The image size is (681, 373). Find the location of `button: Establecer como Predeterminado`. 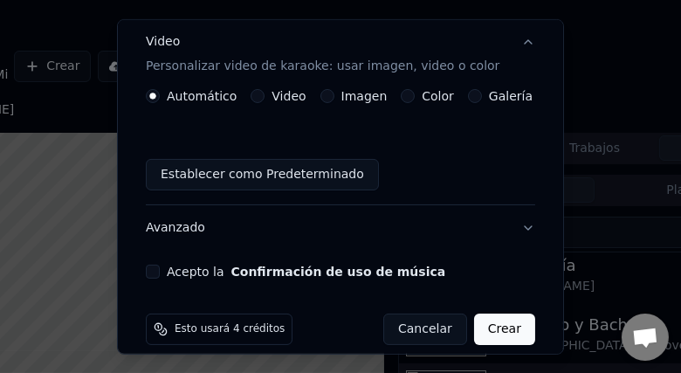

button: Establecer como Predeterminado is located at coordinates (262, 175).